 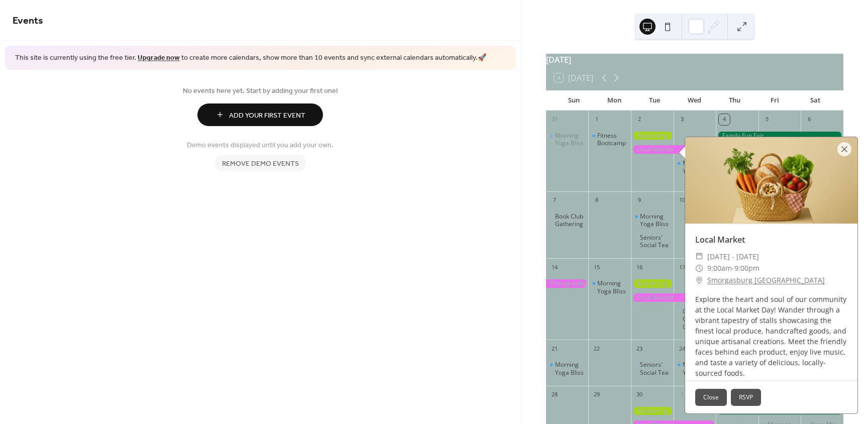 What do you see at coordinates (260, 91) in the screenshot?
I see `span: No events here yet. Start by adding your first one!` at bounding box center [260, 91].